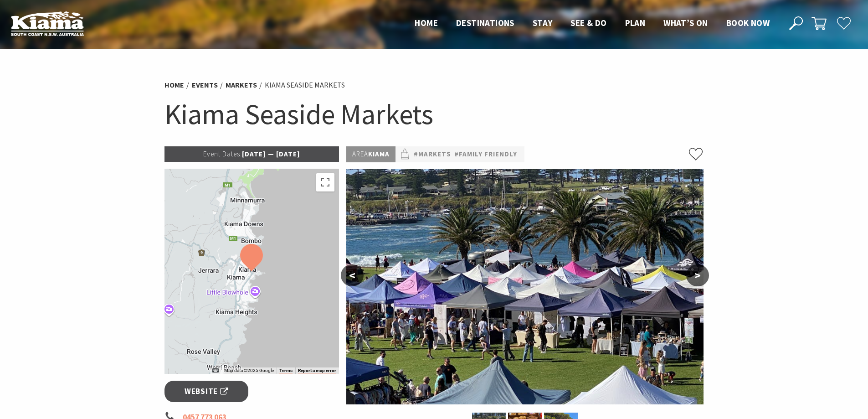 The height and width of the screenshot is (419, 868). Describe the element at coordinates (635, 23) in the screenshot. I see `span: Plan` at that location.